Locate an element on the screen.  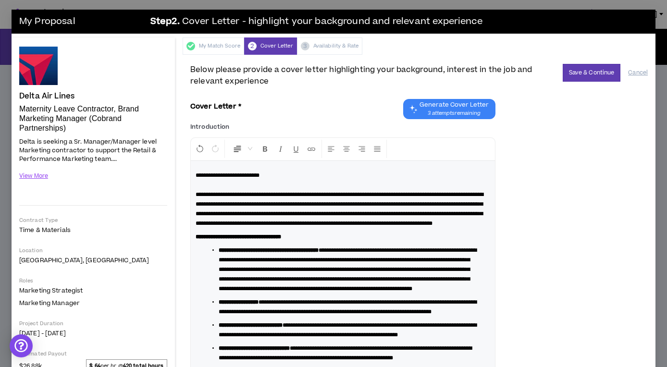
button: Chat GPT Cover Letter is located at coordinates (449, 109).